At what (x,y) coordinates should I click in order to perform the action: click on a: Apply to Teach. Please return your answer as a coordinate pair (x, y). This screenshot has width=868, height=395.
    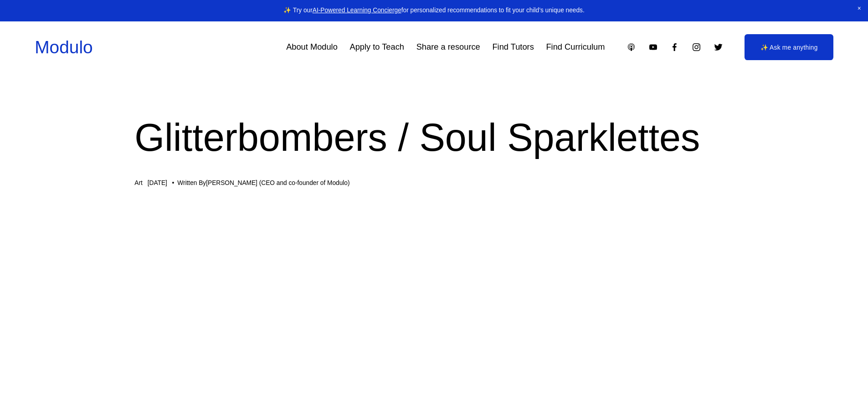
    Looking at the image, I should click on (377, 47).